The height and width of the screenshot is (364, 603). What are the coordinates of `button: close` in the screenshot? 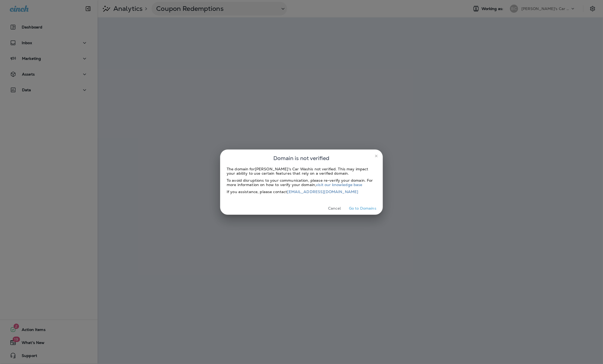 It's located at (376, 156).